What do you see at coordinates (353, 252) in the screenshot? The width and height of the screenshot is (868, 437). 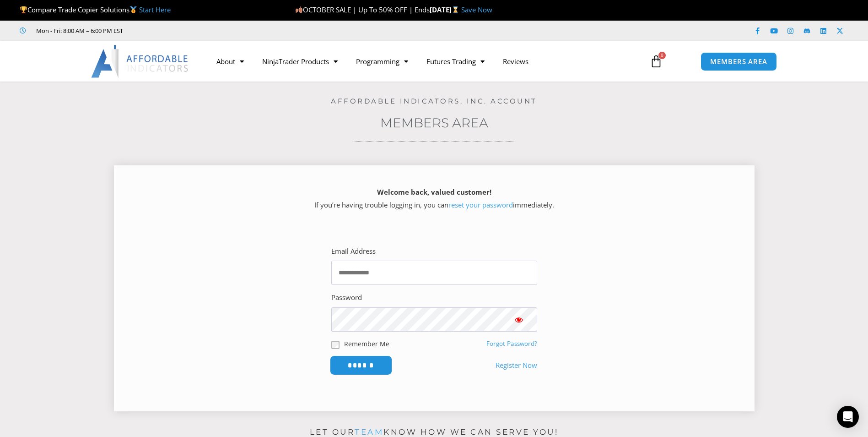 I see `label: Email Address` at bounding box center [353, 252].